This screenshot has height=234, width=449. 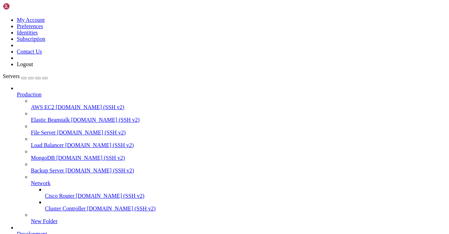 What do you see at coordinates (23, 6) in the screenshot?
I see `img: Shellngn` at bounding box center [23, 6].